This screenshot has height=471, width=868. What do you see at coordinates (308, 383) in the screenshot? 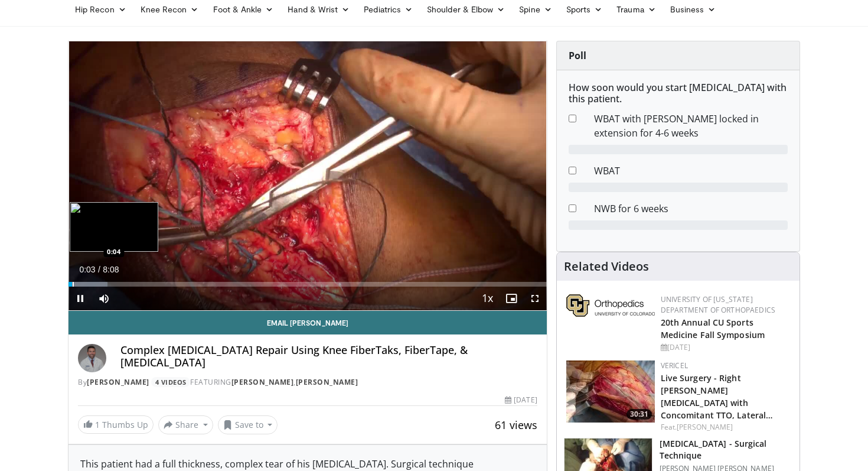
I see `div: By FEATURING ,` at bounding box center [308, 383].